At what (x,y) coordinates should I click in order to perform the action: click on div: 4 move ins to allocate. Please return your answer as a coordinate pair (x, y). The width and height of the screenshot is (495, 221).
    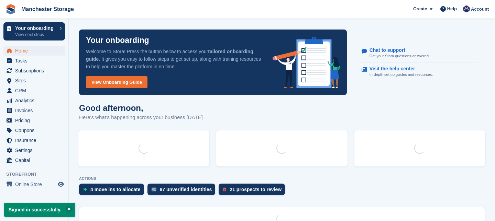
    Looking at the image, I should click on (115, 190).